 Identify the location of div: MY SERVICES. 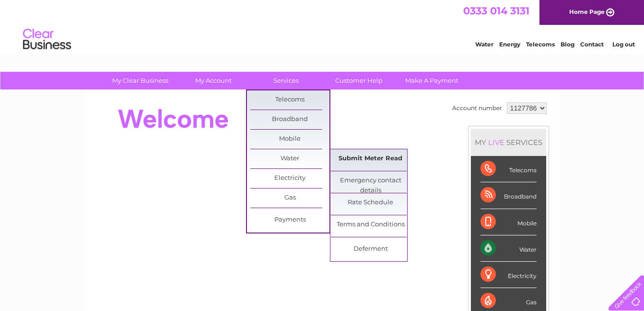
(508, 142).